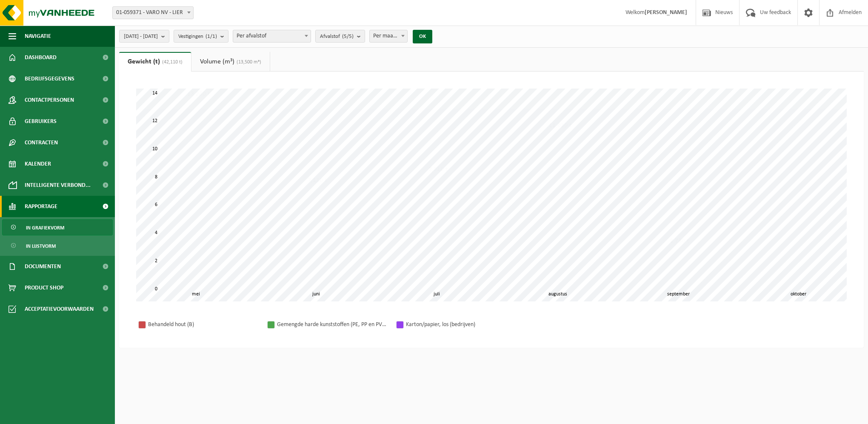 The width and height of the screenshot is (868, 424). What do you see at coordinates (38, 164) in the screenshot?
I see `span: Kalender` at bounding box center [38, 164].